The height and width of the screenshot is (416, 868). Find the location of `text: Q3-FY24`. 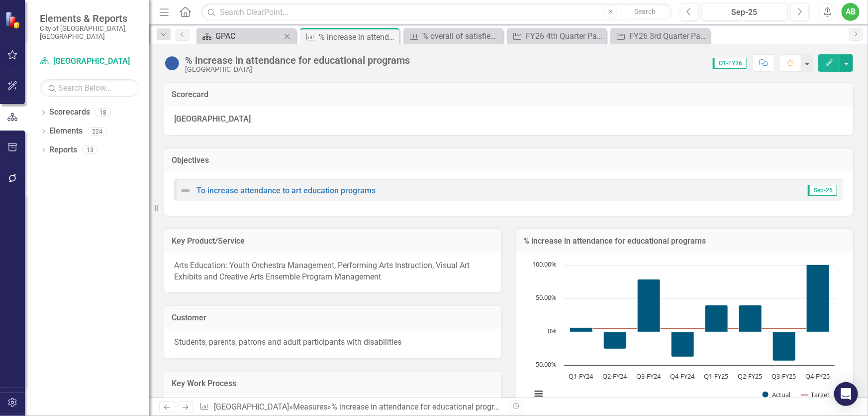

text: Q3-FY24 is located at coordinates (649, 376).